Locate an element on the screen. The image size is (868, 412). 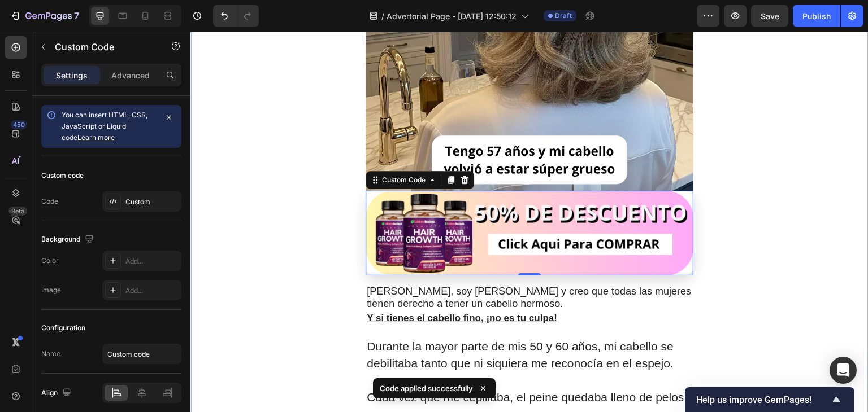
div: Custom Code is located at coordinates (213, 149).